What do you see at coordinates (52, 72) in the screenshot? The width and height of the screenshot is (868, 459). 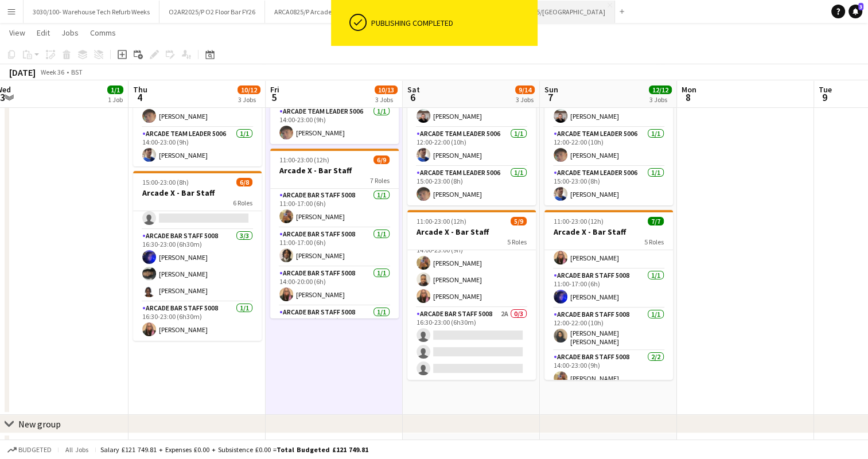 I see `span: Week 36` at bounding box center [52, 72].